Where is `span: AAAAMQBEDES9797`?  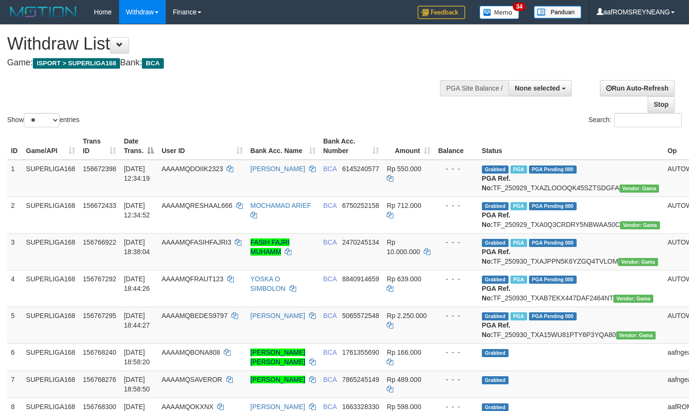
span: AAAAMQBEDES9797 is located at coordinates (194, 315).